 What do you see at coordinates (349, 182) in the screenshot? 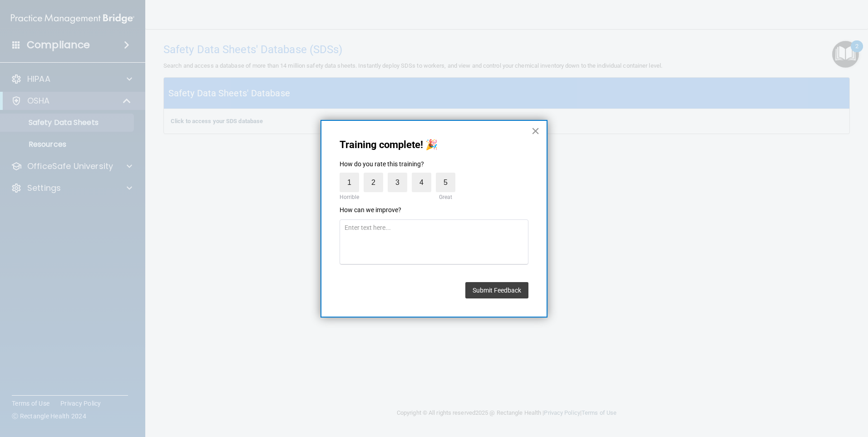
I see `label: 1` at bounding box center [349, 182].